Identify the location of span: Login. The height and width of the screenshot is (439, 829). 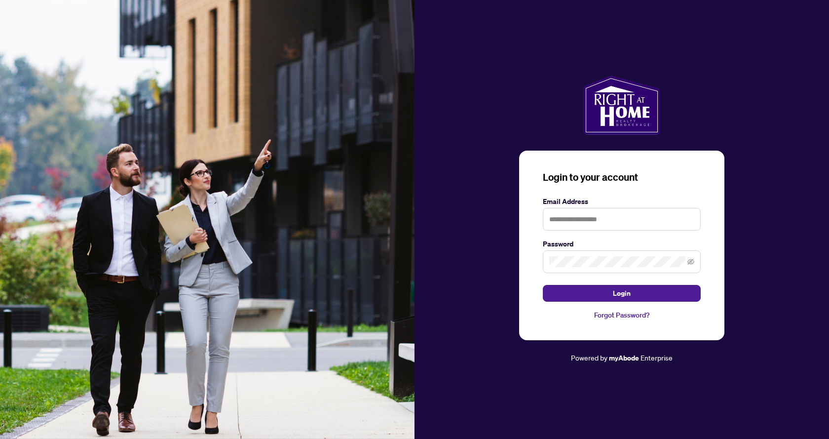
(622, 293).